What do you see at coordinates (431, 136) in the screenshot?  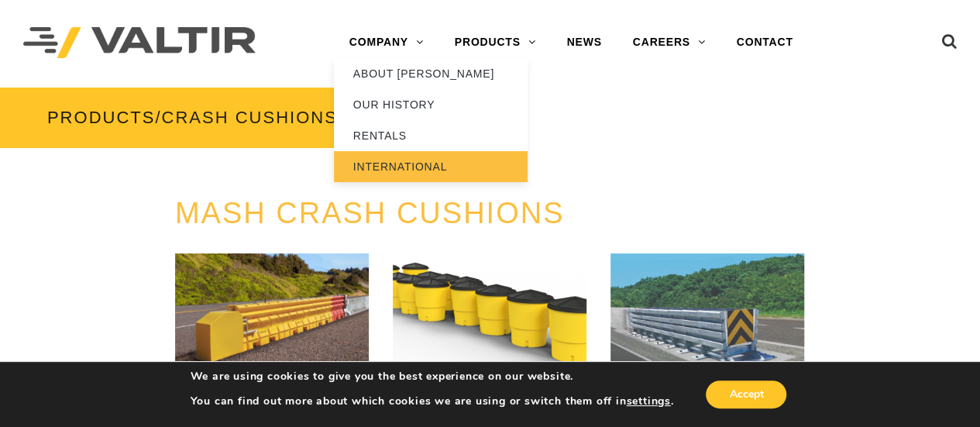 I see `a: RENTALS` at bounding box center [431, 136].